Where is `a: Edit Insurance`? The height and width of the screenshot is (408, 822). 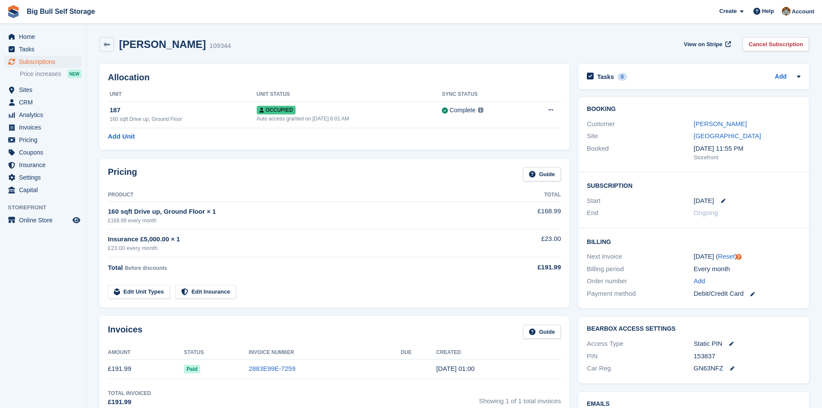
a: Edit Insurance is located at coordinates (206, 292).